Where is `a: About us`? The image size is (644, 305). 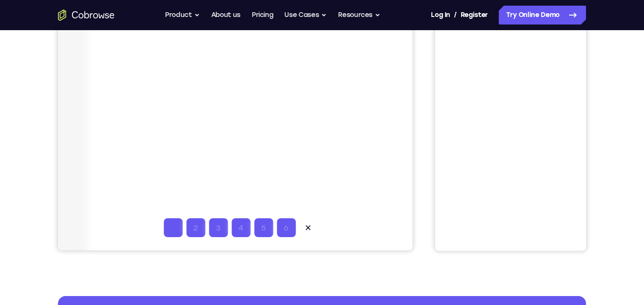
a: About us is located at coordinates (226, 15).